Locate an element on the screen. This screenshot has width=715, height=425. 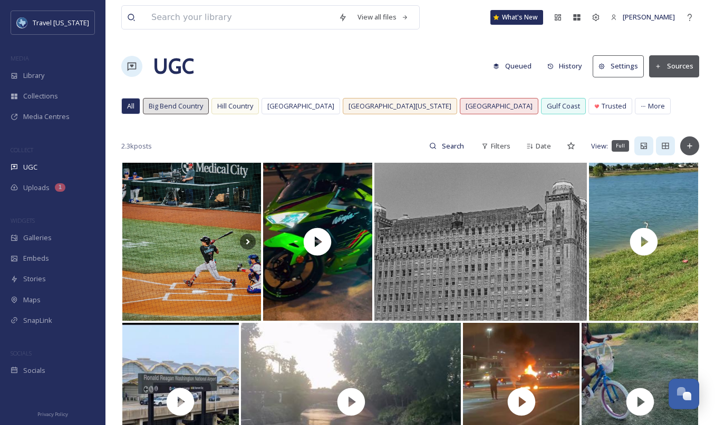
span: WIDGETS is located at coordinates (23, 220).